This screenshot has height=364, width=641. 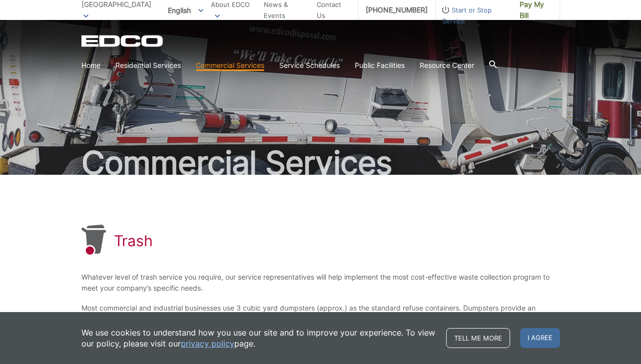 I want to click on a: Residential Services, so click(x=148, y=65).